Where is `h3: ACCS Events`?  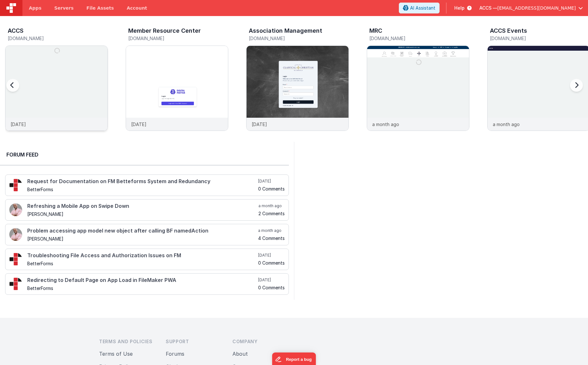
h3: ACCS Events is located at coordinates (508, 30).